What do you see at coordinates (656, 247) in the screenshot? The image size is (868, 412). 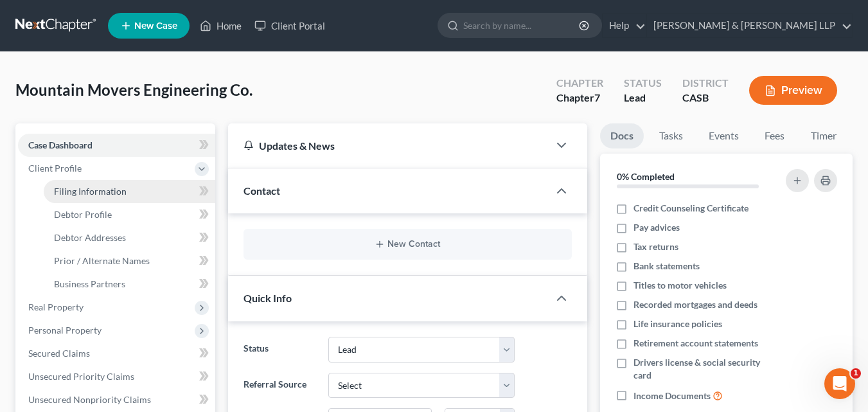 I see `span: Tax returns` at bounding box center [656, 247].